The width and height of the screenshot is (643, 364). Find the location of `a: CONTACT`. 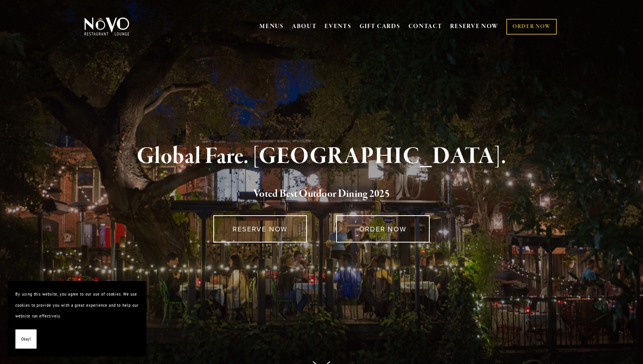

a: CONTACT is located at coordinates (425, 27).